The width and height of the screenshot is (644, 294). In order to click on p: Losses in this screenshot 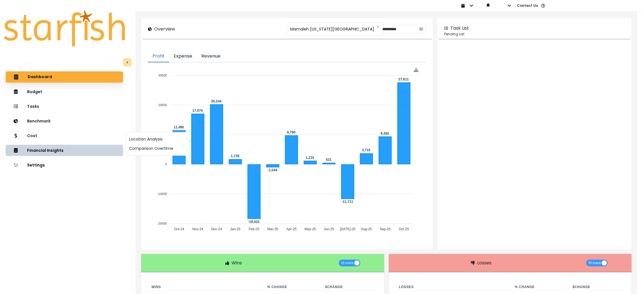, I will do `click(484, 263)`.